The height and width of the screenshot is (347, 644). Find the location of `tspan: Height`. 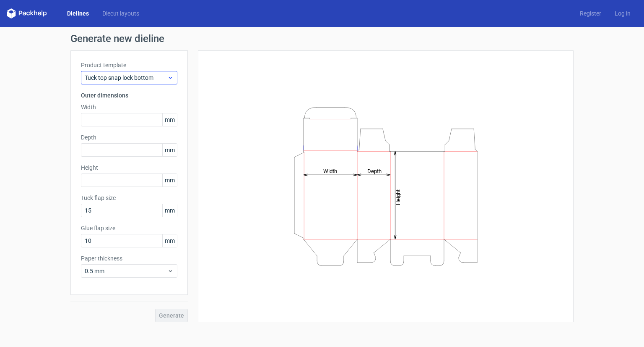

tspan: Height is located at coordinates (398, 196).